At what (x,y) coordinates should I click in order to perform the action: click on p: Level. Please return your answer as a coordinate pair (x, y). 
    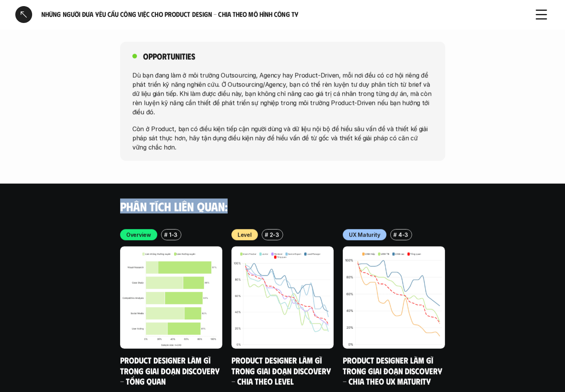
    Looking at the image, I should click on (244, 235).